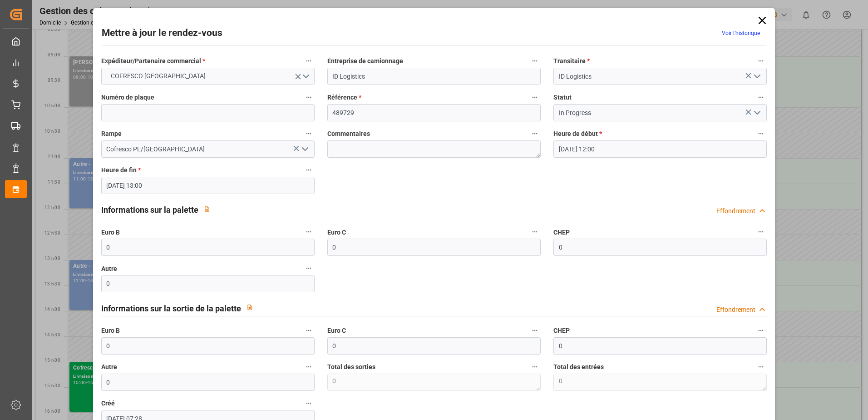 This screenshot has width=868, height=420. Describe the element at coordinates (761, 367) in the screenshot. I see `button: Total des entrées` at that location.